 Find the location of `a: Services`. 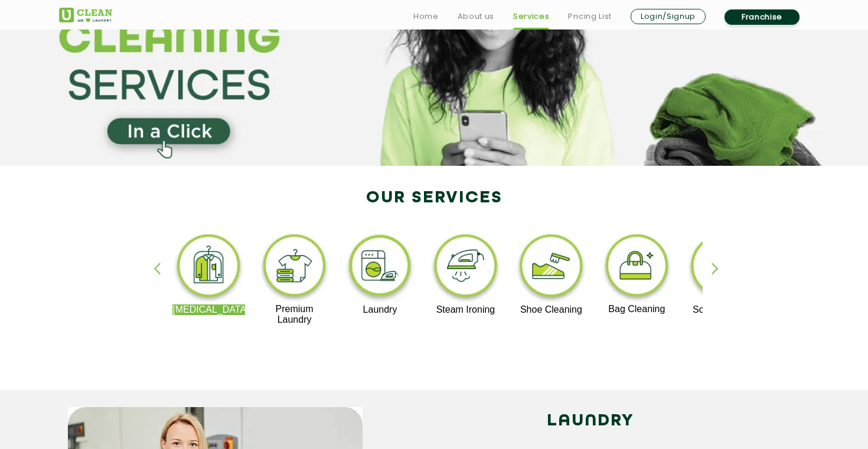

a: Services is located at coordinates (531, 17).